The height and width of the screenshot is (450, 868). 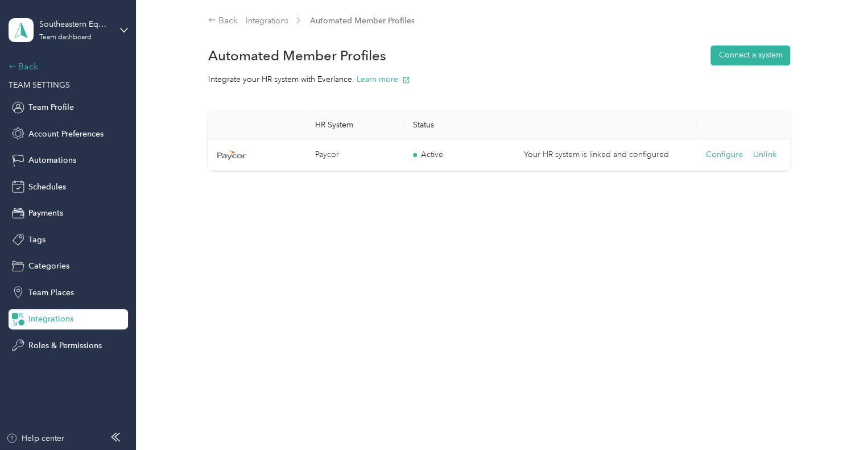 I want to click on th: Status, so click(x=459, y=125).